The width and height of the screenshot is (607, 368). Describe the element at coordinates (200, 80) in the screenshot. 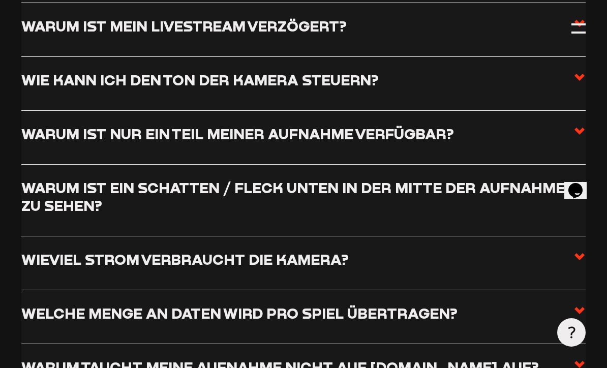

I see `h3: Wie kann ich den Ton der Kamera steuern?` at that location.